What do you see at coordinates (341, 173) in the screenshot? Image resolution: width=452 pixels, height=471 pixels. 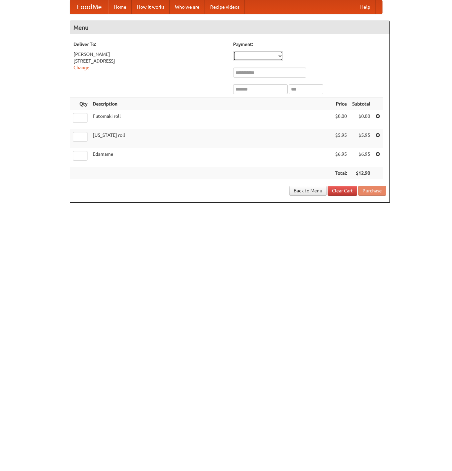 I see `th: Total:` at bounding box center [341, 173].